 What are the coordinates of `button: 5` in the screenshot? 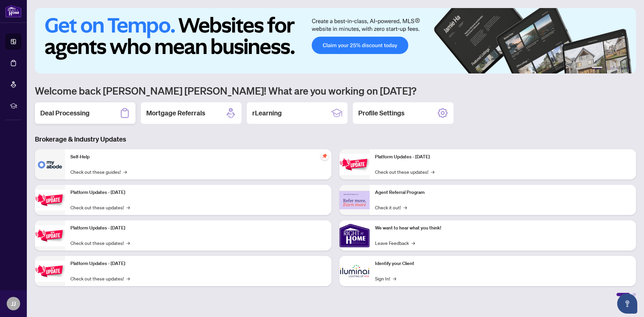 It's located at (623, 68).